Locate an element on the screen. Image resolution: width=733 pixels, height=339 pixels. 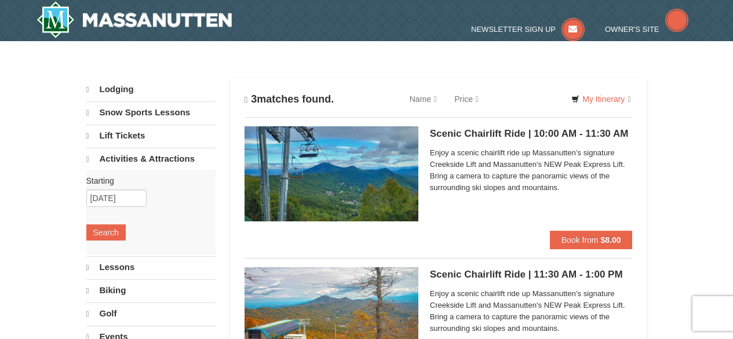
strong: $8.00 is located at coordinates (610, 240).